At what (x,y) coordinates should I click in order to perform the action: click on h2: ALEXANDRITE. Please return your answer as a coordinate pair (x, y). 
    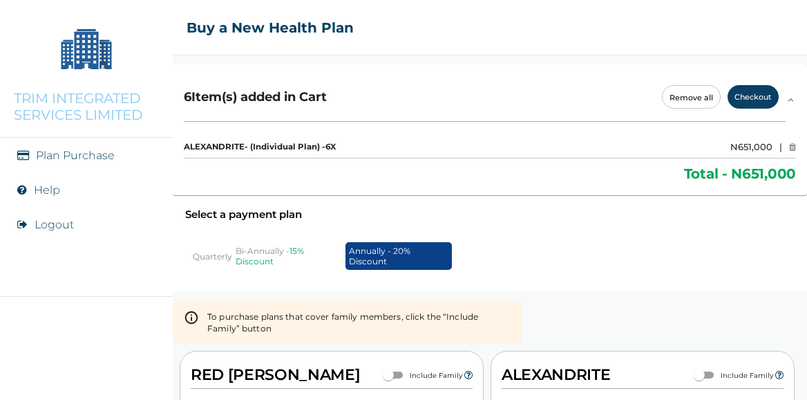
    Looking at the image, I should click on (556, 375).